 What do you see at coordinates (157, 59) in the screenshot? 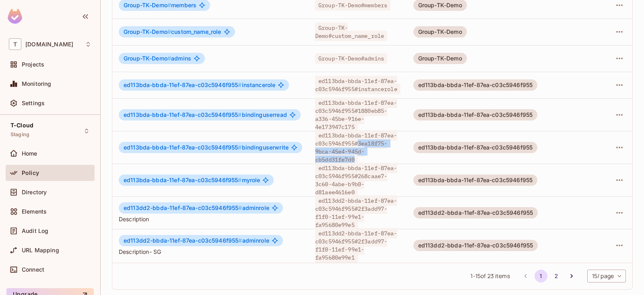
I see `span: admins` at bounding box center [157, 59].